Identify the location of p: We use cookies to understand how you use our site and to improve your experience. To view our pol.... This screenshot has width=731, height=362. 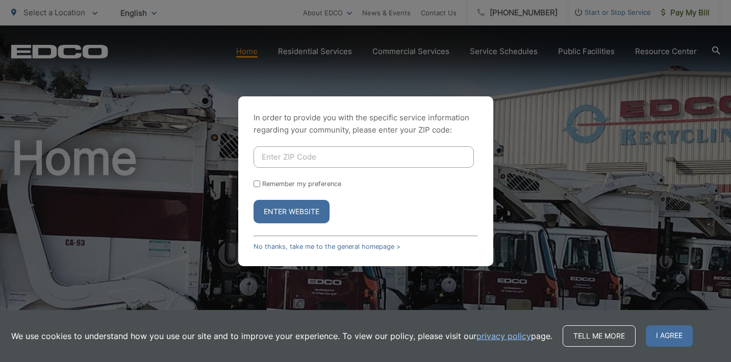
(282, 336).